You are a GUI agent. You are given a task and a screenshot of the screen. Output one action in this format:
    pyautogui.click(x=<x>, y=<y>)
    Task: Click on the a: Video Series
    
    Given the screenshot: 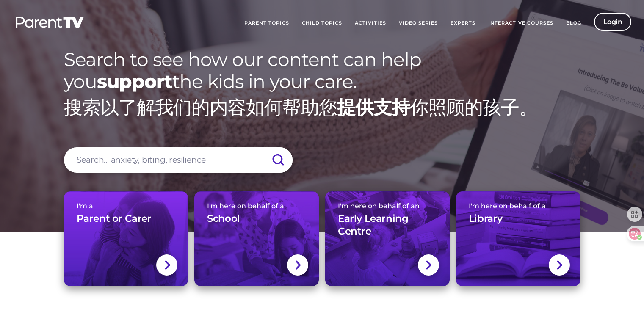 What is the action you would take?
    pyautogui.click(x=418, y=23)
    